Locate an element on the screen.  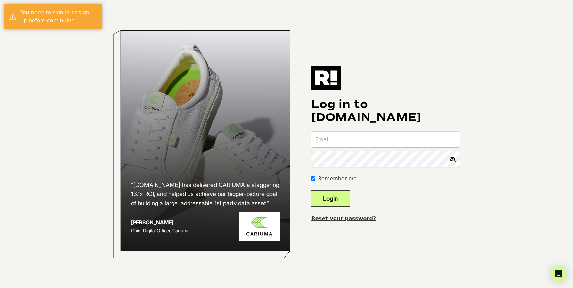
a: Reset your password? is located at coordinates (343, 219).